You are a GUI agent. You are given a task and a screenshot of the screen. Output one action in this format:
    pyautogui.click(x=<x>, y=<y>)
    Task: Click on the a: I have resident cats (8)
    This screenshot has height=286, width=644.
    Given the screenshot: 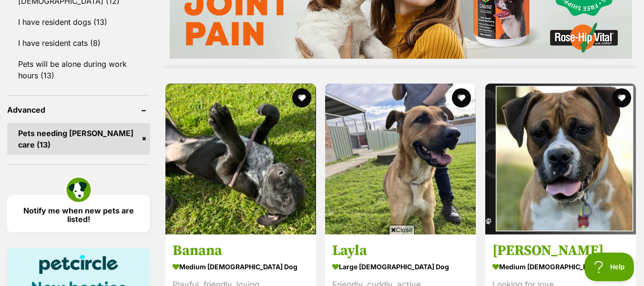 What is the action you would take?
    pyautogui.click(x=79, y=43)
    